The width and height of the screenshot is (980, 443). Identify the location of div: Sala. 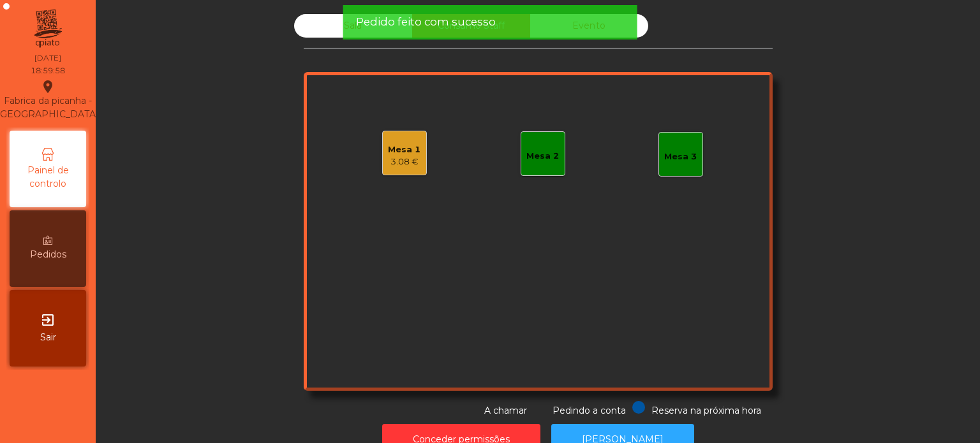
(353, 26).